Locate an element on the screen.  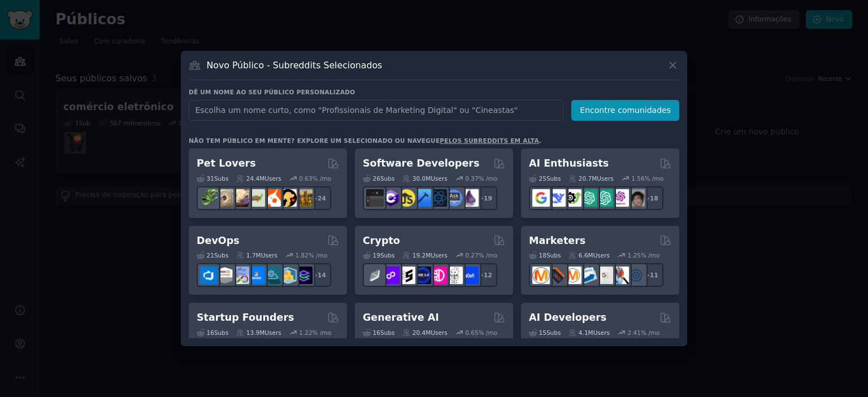
input: Escolha um nome curto, como "Profissionais de Marketing Digital" ou "Cineastas" is located at coordinates (376, 110).